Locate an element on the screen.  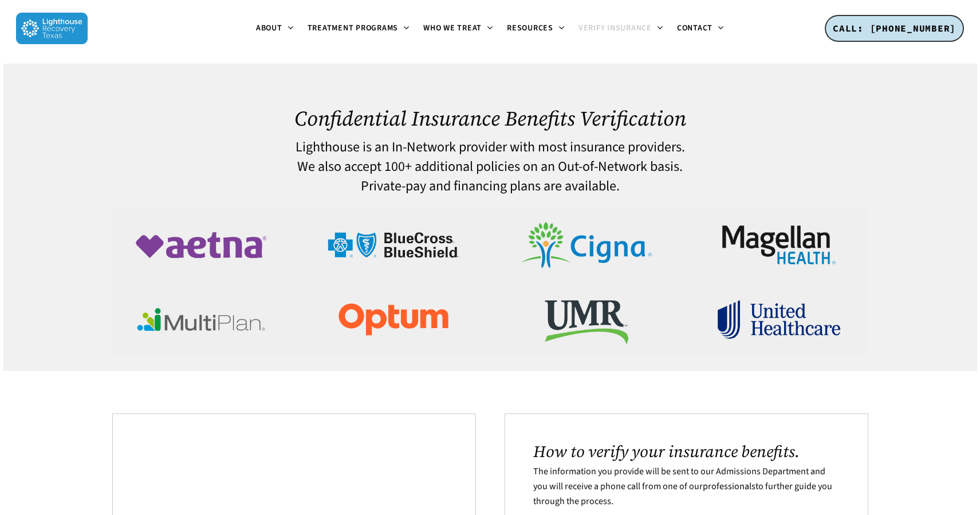
img: Lighthouse Recovery Texas is located at coordinates (51, 28).